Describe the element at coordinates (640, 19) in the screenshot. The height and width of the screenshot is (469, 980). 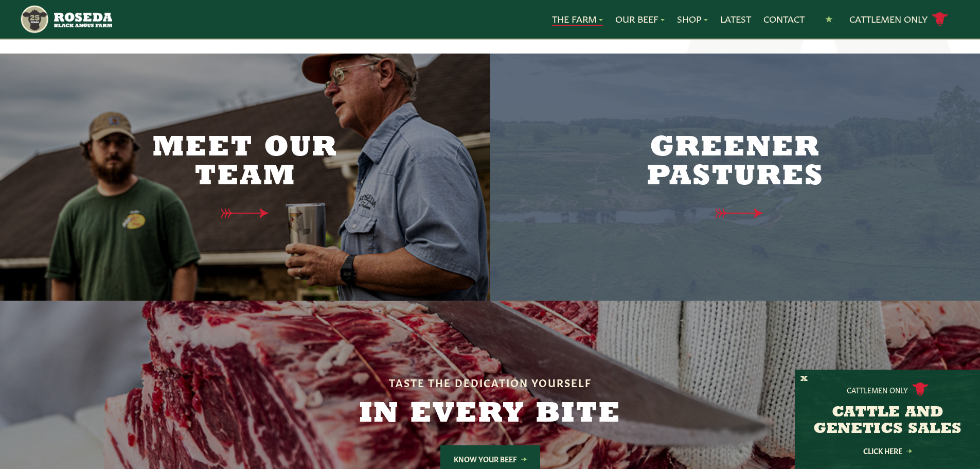
I see `a: Our Beef` at that location.